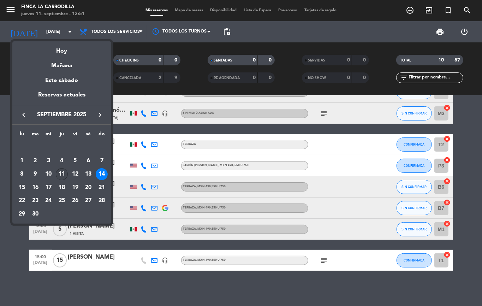  What do you see at coordinates (22, 187) in the screenshot?
I see `div: 15` at bounding box center [22, 187].